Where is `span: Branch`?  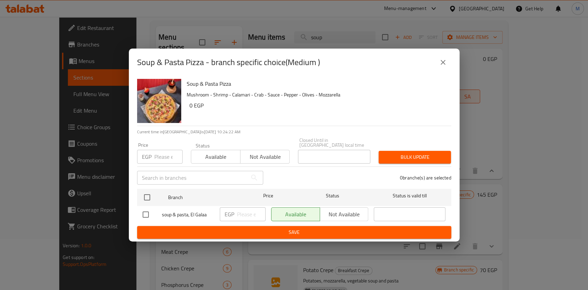
span: Branch is located at coordinates (204, 197).